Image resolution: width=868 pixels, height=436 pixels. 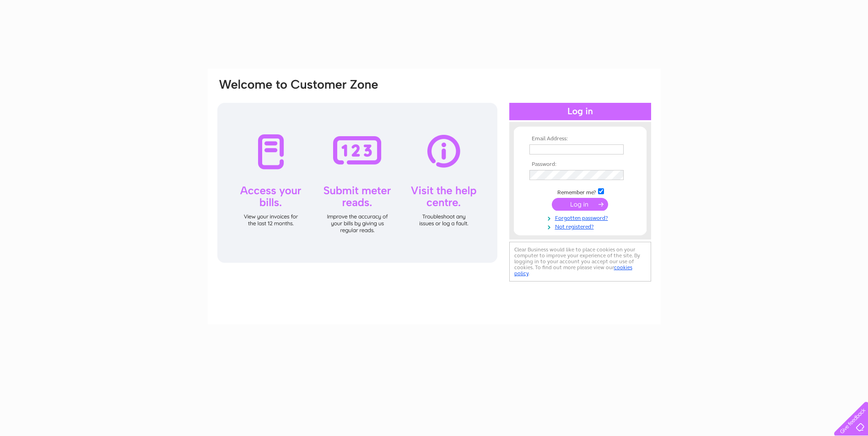 I want to click on th: Email Address:, so click(x=580, y=139).